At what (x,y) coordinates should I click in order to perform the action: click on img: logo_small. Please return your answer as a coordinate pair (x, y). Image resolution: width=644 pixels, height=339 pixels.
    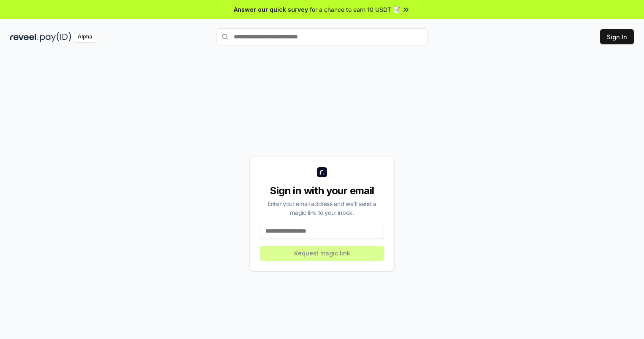
    Looking at the image, I should click on (322, 172).